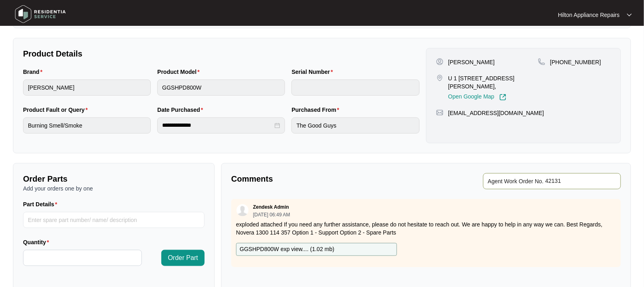 Image resolution: width=644 pixels, height=287 pixels. What do you see at coordinates (40, 14) in the screenshot?
I see `img: residentia service logo` at bounding box center [40, 14].